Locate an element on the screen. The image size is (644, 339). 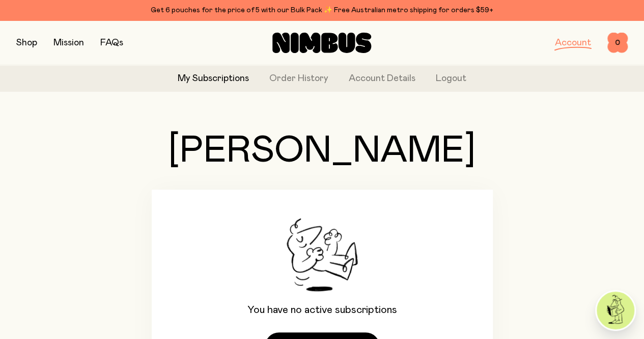
a: Mission is located at coordinates (69, 43).